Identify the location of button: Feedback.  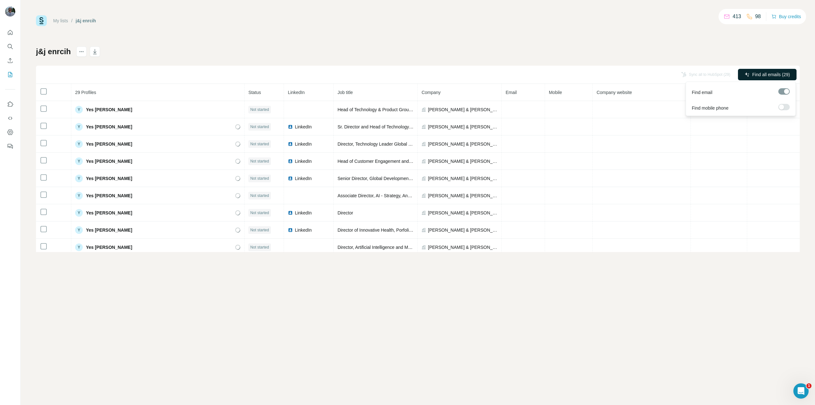
(10, 146).